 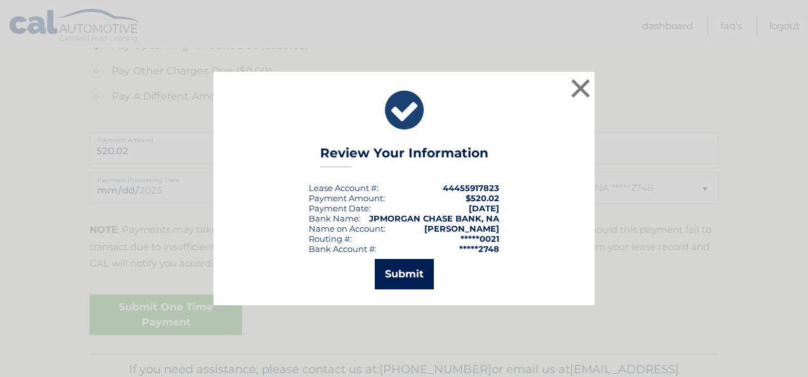 I want to click on span: $520.02, so click(x=482, y=198).